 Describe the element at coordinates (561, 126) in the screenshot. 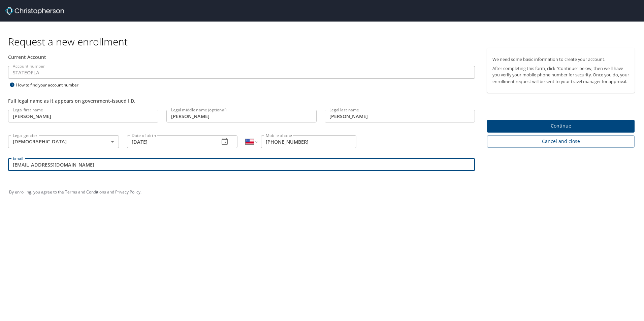

I see `button: Continue` at that location.